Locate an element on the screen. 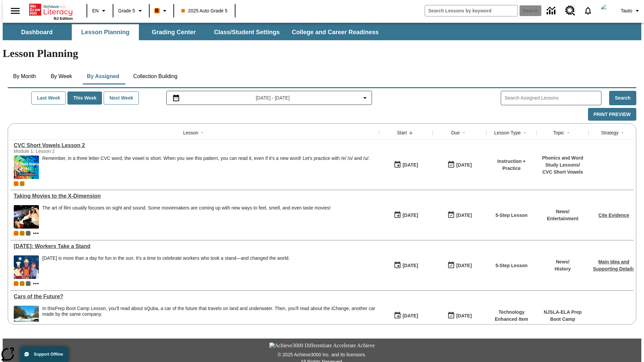  div: Remember, in a three letter CVC word, the vowel is short. When you see this pattern, you can read... is located at coordinates (206, 167).